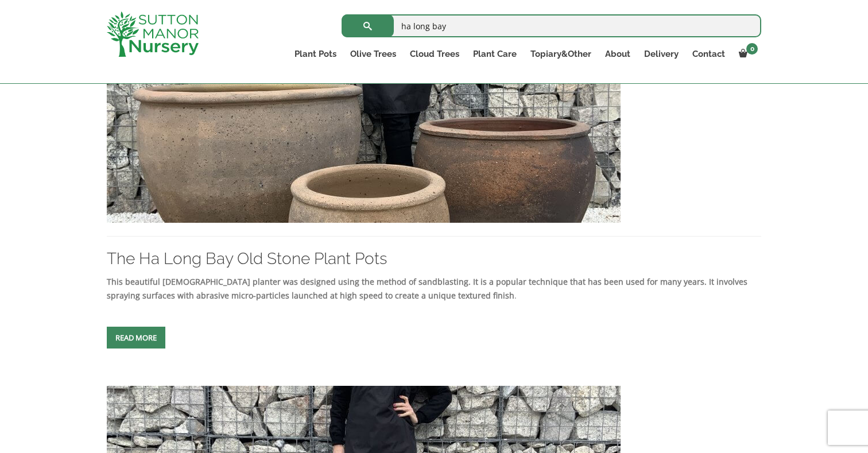 This screenshot has height=453, width=868. I want to click on a: Plant Care, so click(494, 54).